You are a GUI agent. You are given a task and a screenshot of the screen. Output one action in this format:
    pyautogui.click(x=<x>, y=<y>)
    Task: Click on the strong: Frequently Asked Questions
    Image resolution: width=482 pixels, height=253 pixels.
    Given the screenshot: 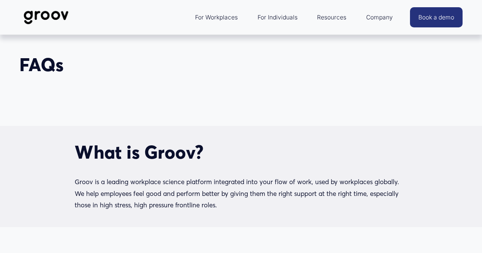 What is the action you would take?
    pyautogui.click(x=138, y=99)
    